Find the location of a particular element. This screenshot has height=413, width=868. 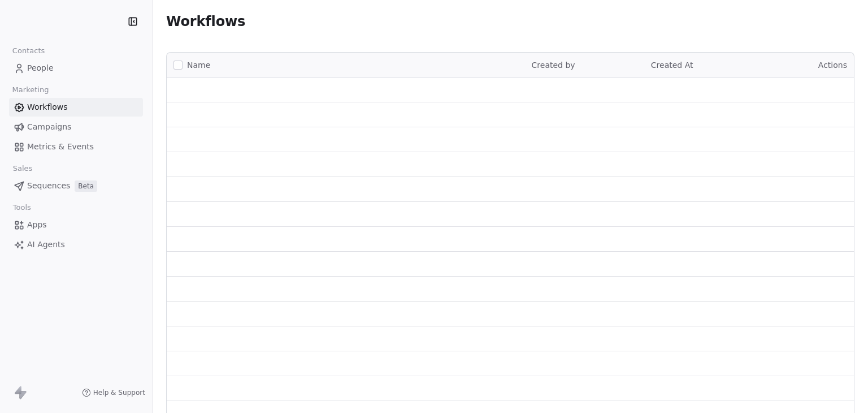

span: Sales is located at coordinates (23, 168).